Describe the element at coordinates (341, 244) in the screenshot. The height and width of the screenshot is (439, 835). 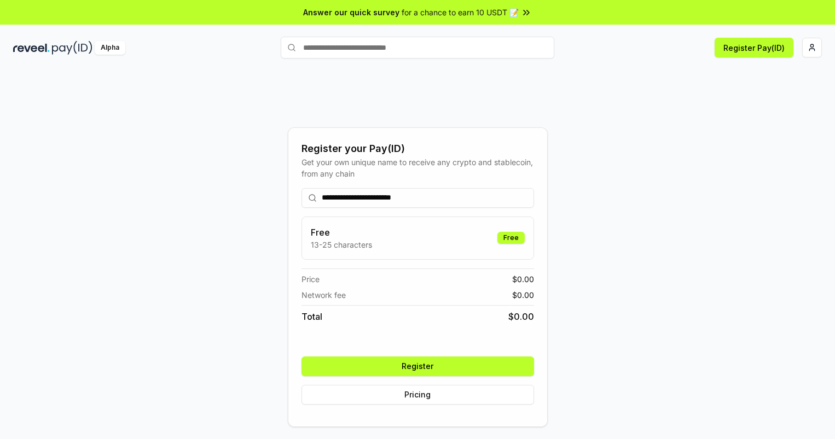
I see `p: 13-25 characters` at that location.